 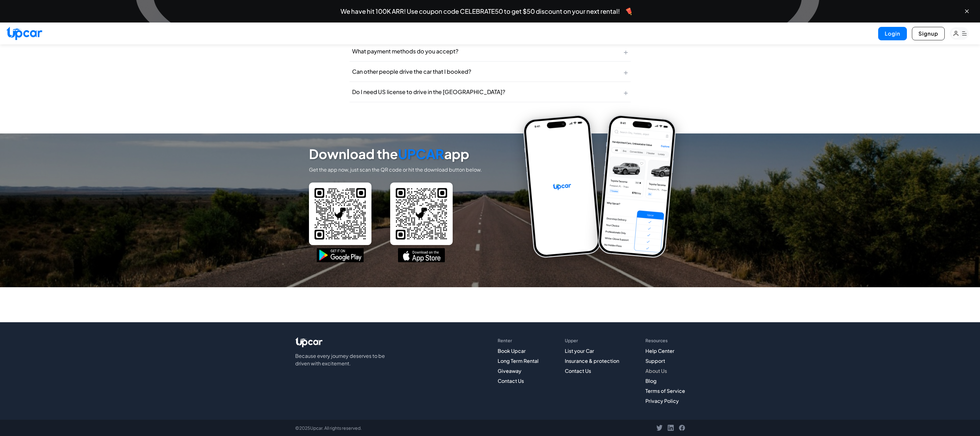 I want to click on a: Giveaway, so click(x=509, y=370).